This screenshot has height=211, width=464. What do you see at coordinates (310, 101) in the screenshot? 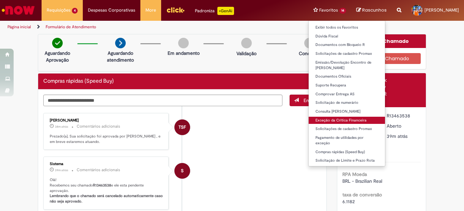
I see `span: Enviar` at bounding box center [310, 101].